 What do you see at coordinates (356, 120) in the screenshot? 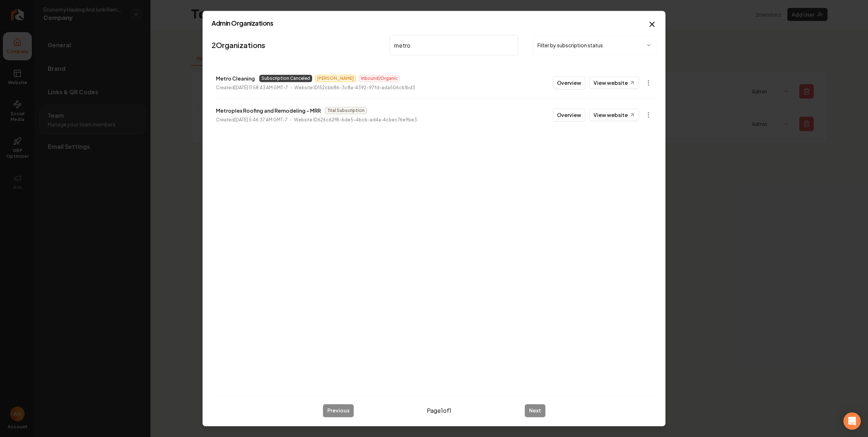
I see `p: Website ID 626c62f8-6de5-4bcb-ad4a-4cbec76e9be3` at bounding box center [356, 120].